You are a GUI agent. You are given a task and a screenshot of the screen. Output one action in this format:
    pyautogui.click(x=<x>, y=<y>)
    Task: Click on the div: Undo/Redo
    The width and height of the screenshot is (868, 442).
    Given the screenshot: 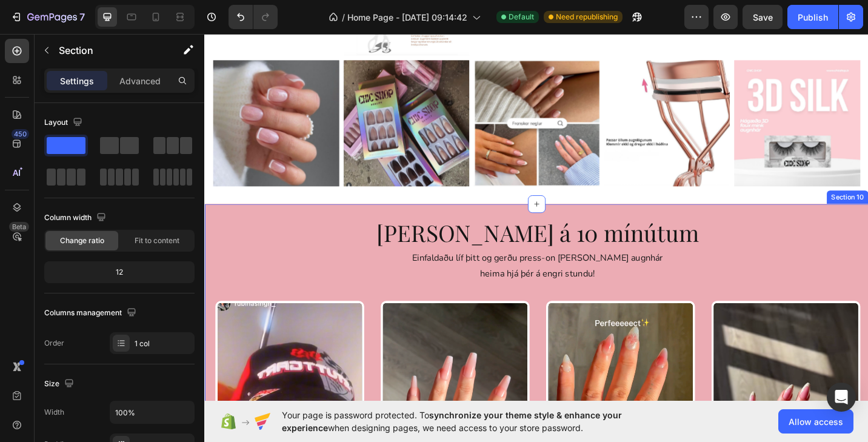 What is the action you would take?
    pyautogui.click(x=253, y=17)
    